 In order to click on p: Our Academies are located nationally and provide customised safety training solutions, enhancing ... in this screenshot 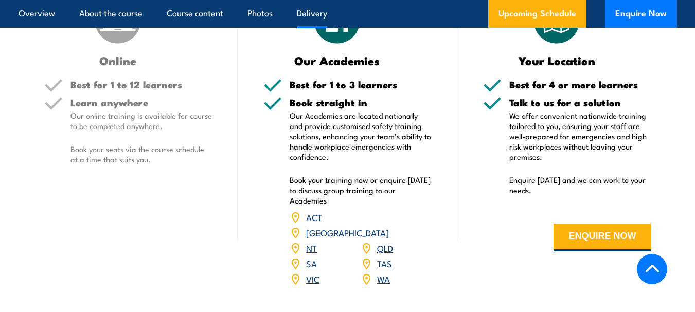, I will do `click(360, 136)`.